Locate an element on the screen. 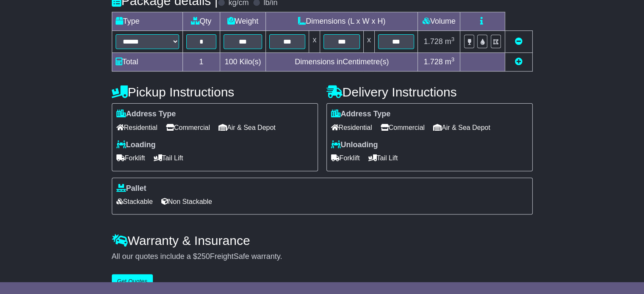  span: Stackable is located at coordinates (135, 202).